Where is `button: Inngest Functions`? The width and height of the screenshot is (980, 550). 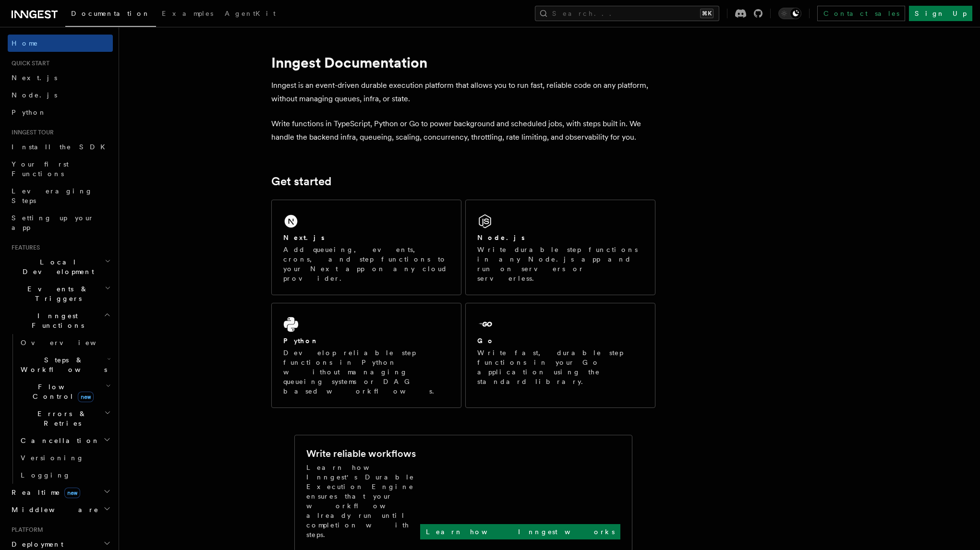 button: Inngest Functions is located at coordinates (60, 321).